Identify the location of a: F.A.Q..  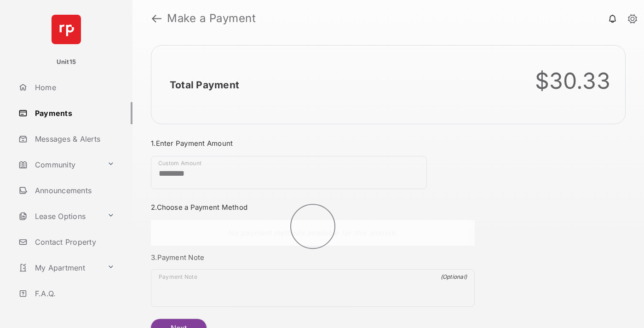
(74, 293).